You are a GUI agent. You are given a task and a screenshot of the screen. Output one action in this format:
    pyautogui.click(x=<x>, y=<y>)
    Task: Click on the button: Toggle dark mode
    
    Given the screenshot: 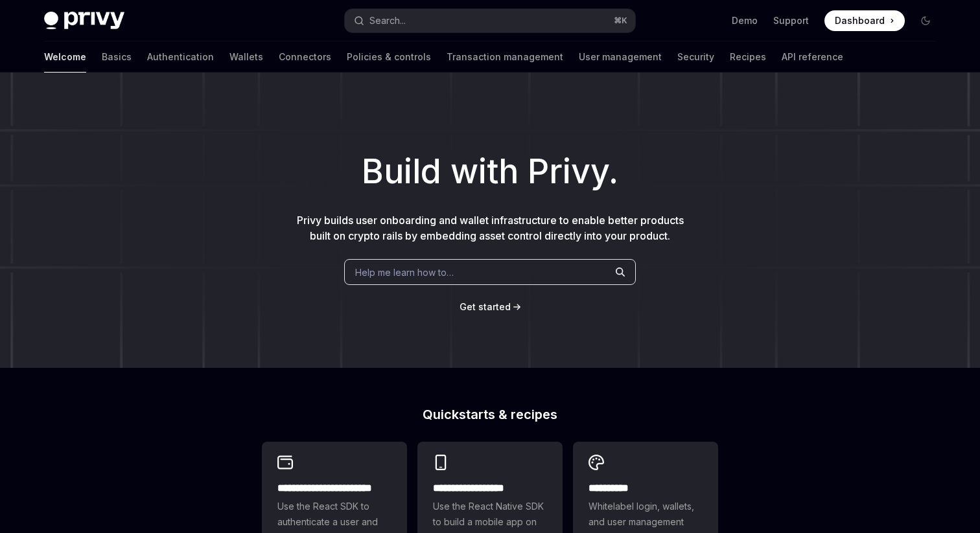 What is the action you would take?
    pyautogui.click(x=926, y=21)
    